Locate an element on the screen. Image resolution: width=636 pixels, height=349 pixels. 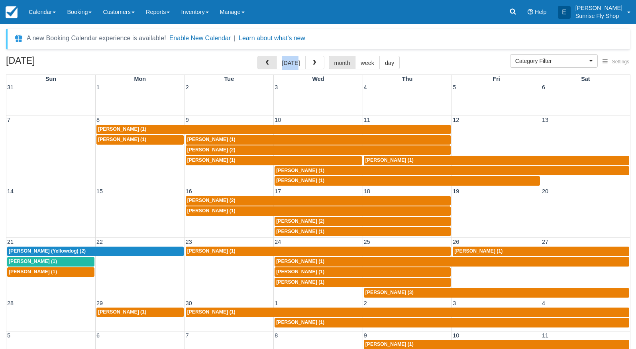
span: Settings is located at coordinates (620, 62).